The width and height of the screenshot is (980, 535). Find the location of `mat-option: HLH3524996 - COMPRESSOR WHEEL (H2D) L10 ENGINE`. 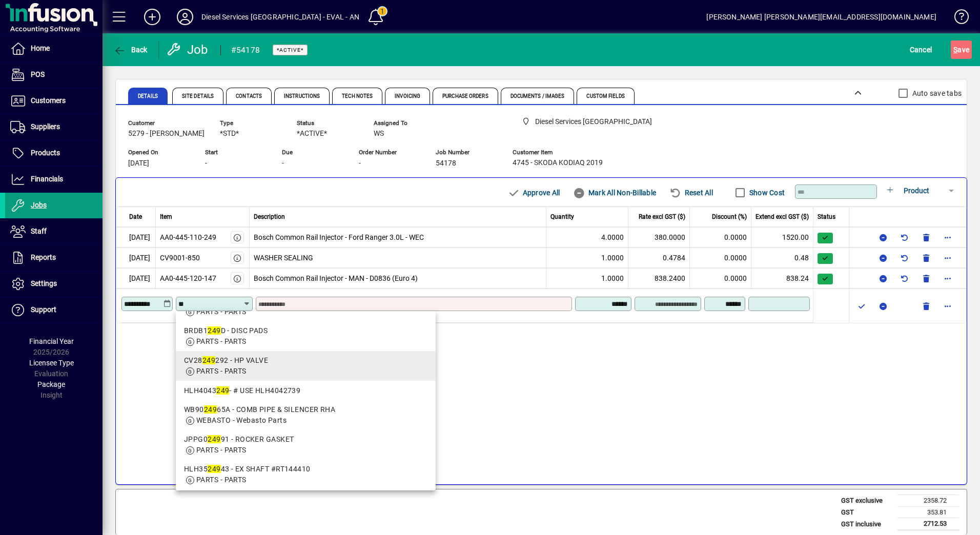

mat-option: HLH3524996 - COMPRESSOR WHEEL (H2D) L10 ENGINE is located at coordinates (305, 505).